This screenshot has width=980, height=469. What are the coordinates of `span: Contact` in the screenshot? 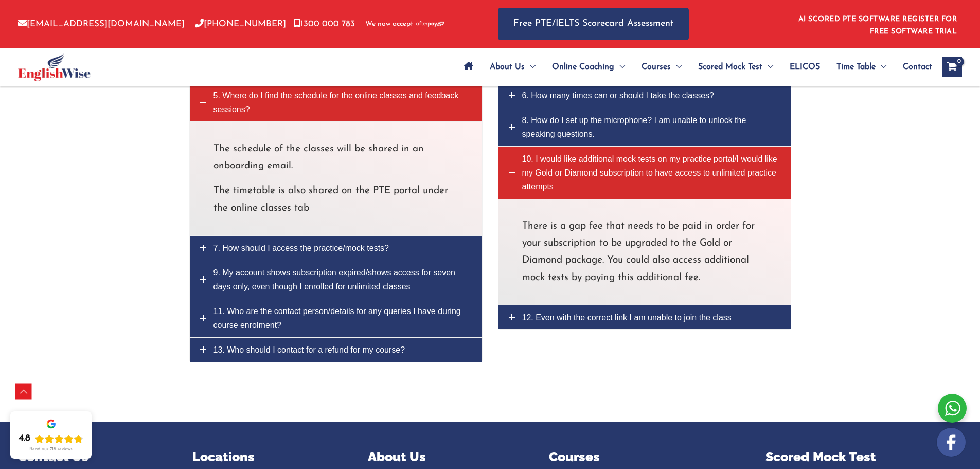 It's located at (917, 67).